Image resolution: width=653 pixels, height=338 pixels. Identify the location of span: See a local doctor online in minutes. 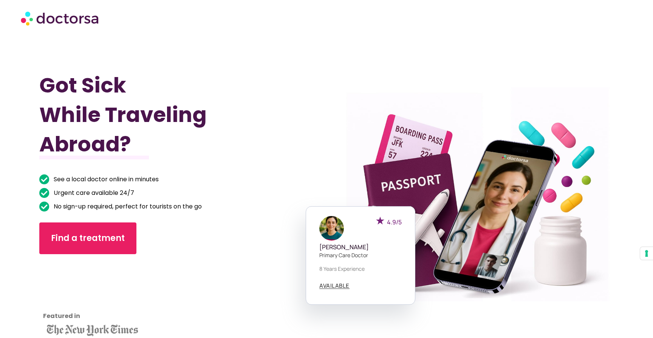
(105, 179).